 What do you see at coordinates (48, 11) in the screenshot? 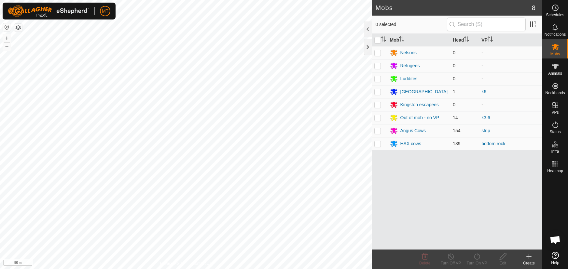
I see `img: Gallagher Logo` at bounding box center [48, 11].